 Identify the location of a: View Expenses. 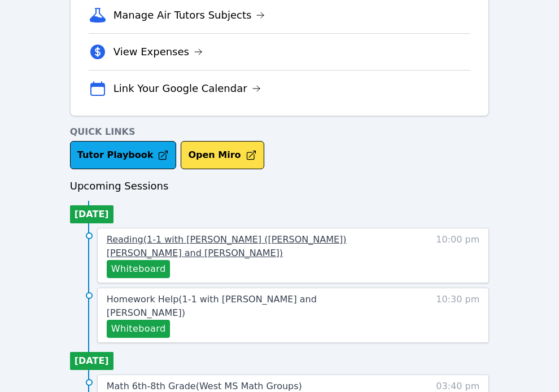
(158, 52).